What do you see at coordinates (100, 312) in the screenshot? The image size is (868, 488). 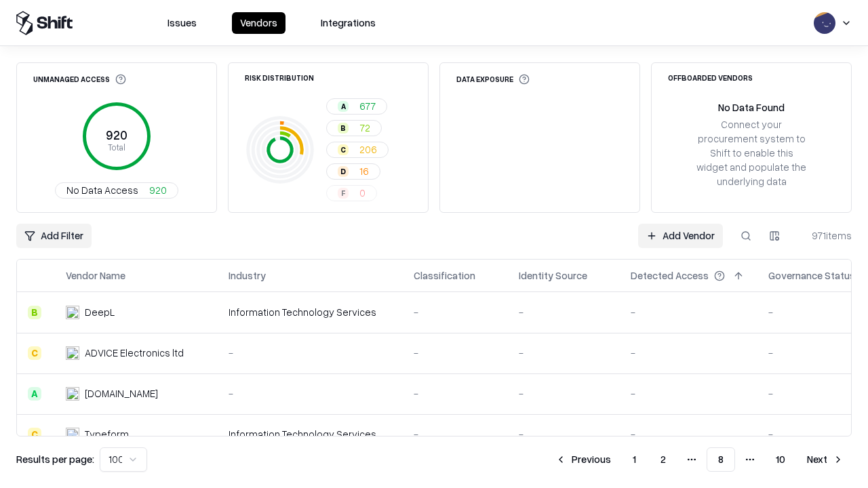 I see `div: DeepL` at bounding box center [100, 312].